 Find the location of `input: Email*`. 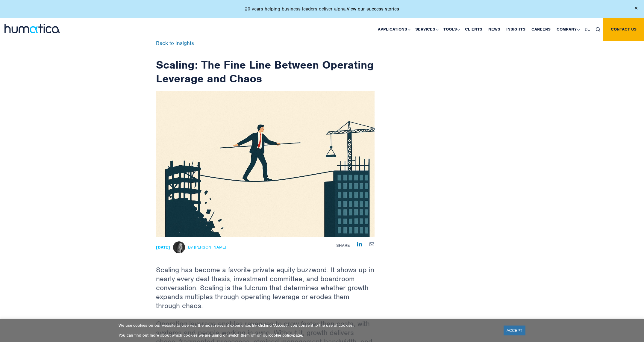

input: Email* is located at coordinates (149, 26).